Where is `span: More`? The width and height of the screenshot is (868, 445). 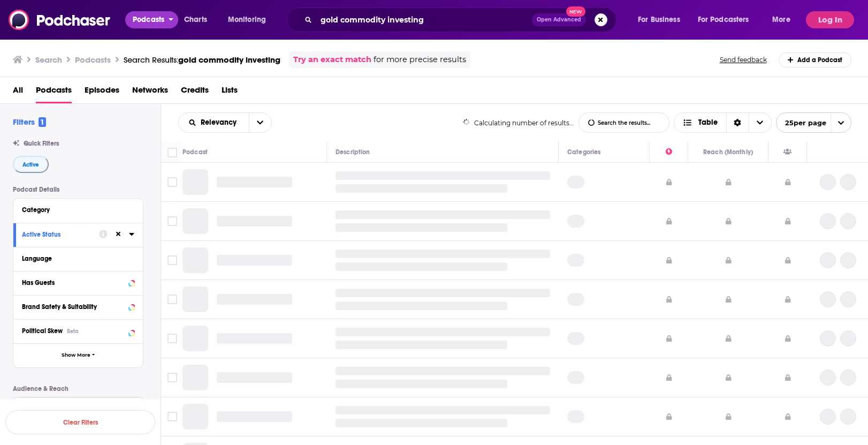 span: More is located at coordinates (782, 20).